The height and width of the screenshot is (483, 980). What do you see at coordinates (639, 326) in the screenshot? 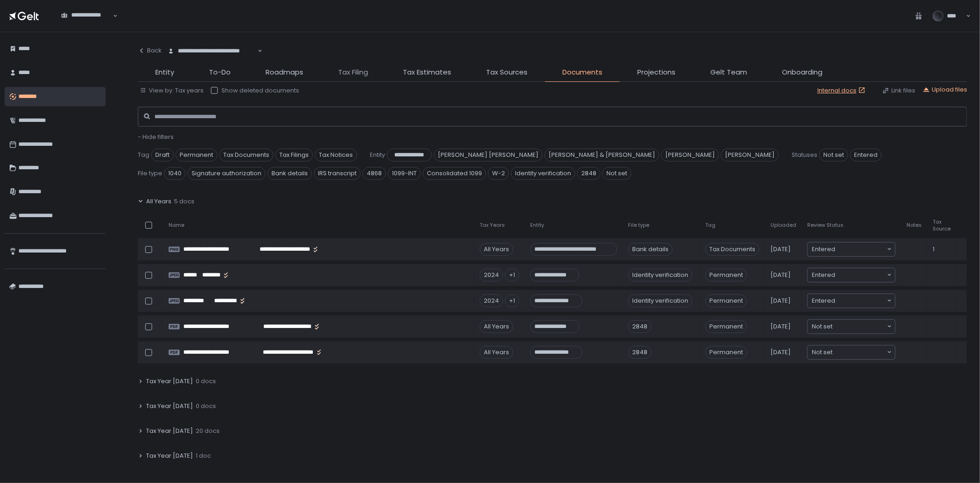
I see `div: 2848` at bounding box center [639, 326].